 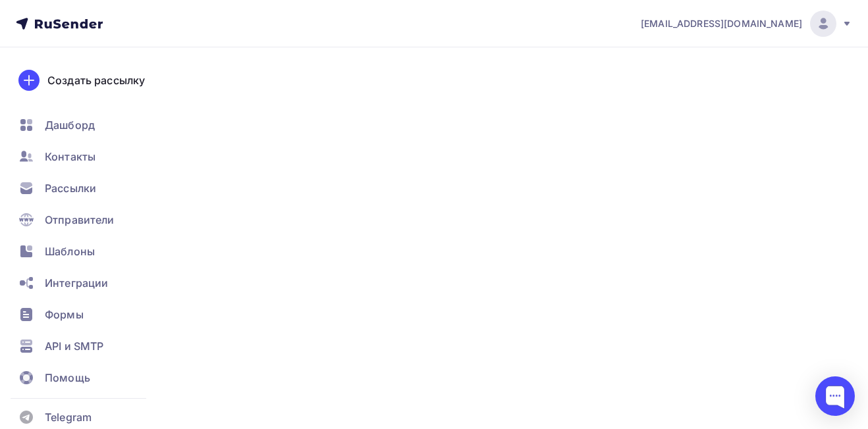 I want to click on div: Создать рассылку, so click(x=97, y=80).